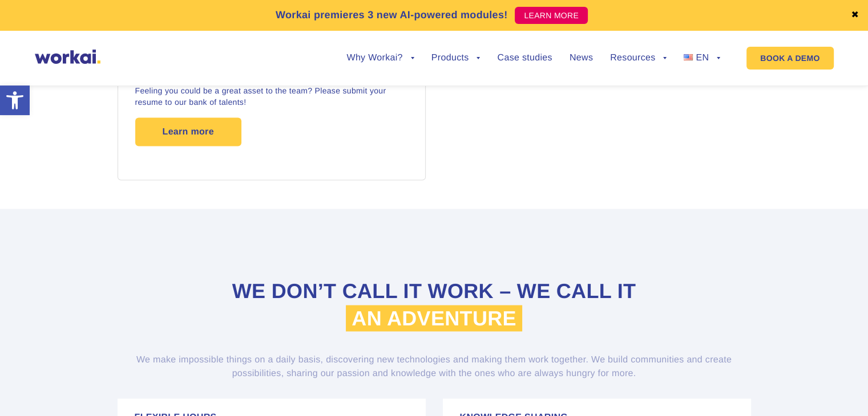 The height and width of the screenshot is (416, 868). Describe the element at coordinates (456, 58) in the screenshot. I see `a: Products` at that location.